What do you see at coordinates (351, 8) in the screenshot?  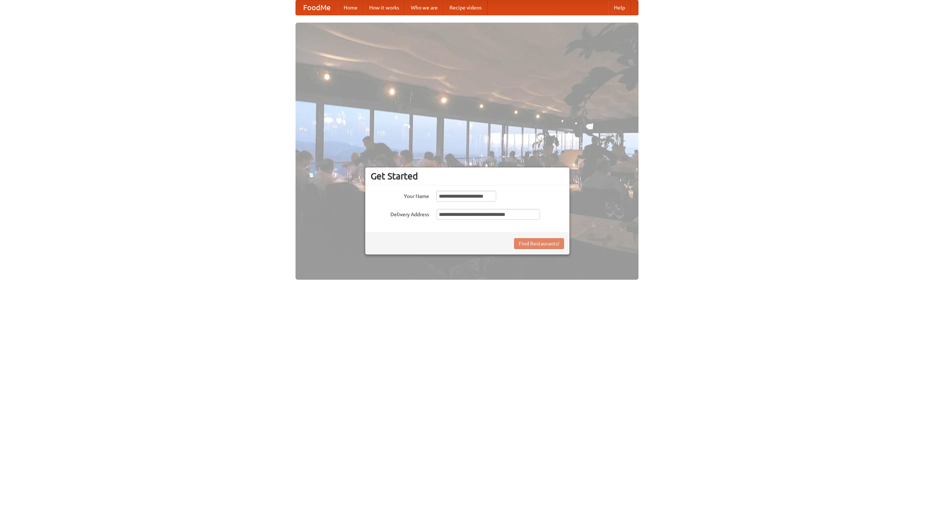 I see `a: Home` at bounding box center [351, 8].